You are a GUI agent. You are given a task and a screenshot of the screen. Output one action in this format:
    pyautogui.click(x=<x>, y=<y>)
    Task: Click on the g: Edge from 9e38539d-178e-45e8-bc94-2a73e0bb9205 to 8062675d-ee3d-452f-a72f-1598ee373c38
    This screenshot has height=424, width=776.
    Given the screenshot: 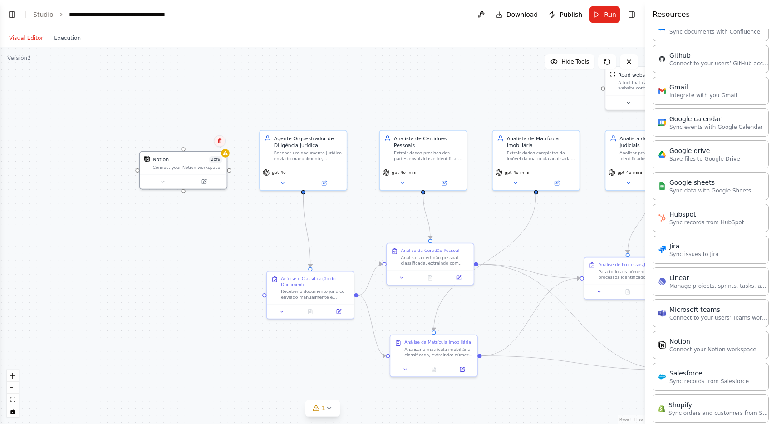 What is the action you would take?
    pyautogui.click(x=372, y=325)
    